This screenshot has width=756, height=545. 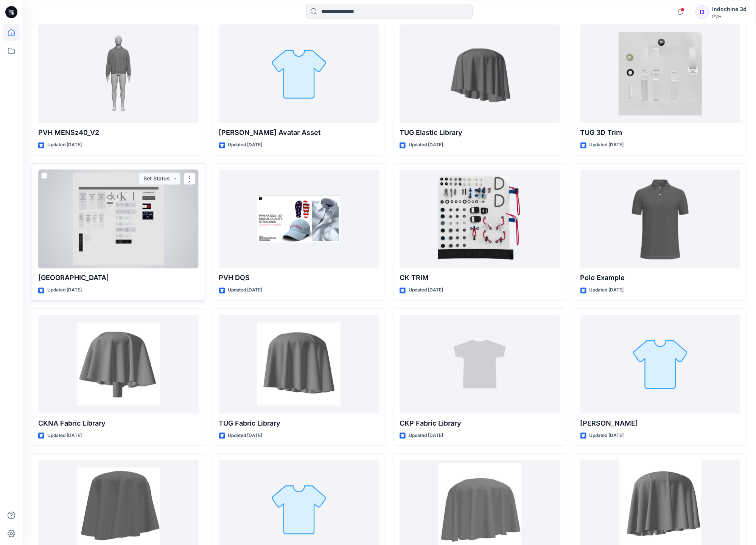 I want to click on a: Tommy Trim, so click(x=661, y=364).